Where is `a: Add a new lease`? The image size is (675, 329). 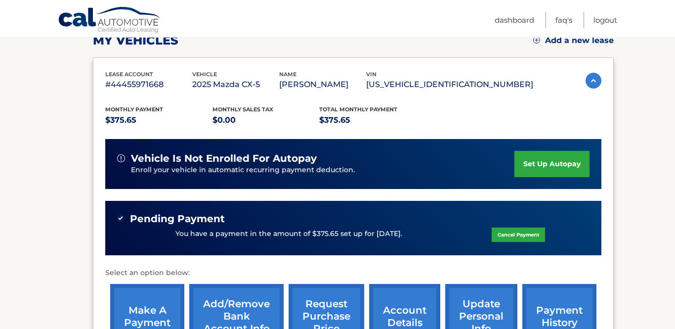 a: Add a new lease is located at coordinates (573, 41).